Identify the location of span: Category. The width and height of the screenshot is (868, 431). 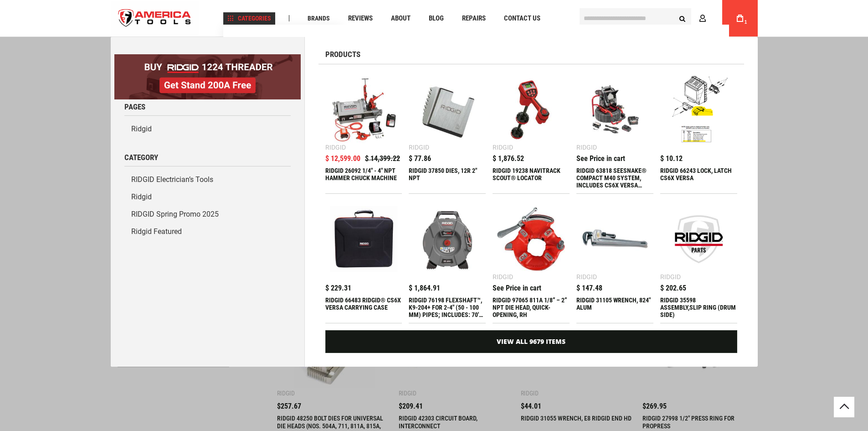
(141, 157).